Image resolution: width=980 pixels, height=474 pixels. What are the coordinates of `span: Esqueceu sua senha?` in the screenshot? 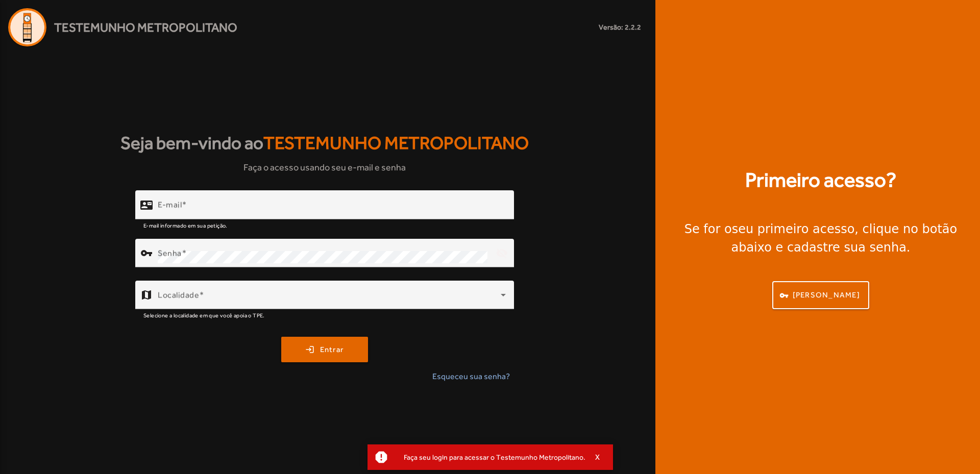 It's located at (471, 377).